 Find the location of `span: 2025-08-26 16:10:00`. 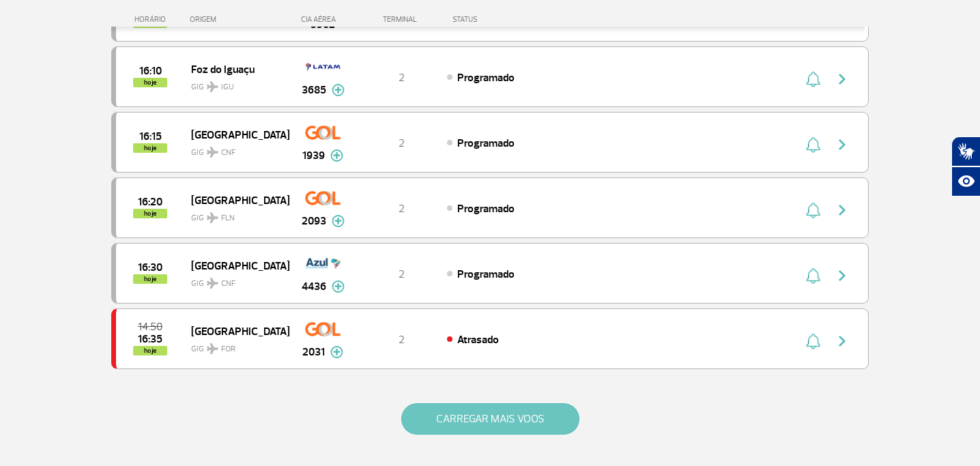

span: 2025-08-26 16:10:00 is located at coordinates (150, 71).